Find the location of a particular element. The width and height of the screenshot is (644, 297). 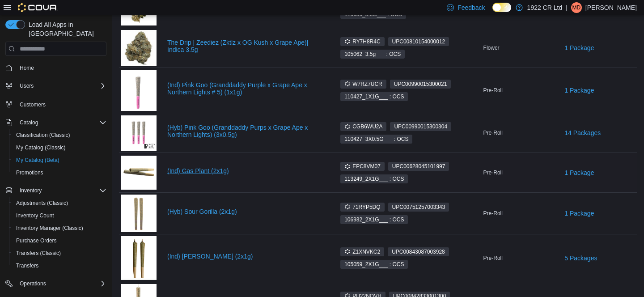

img: The Drip | Zeediez (Zktlz x OG Kush x Grape Ape)| Indica 3.5g is located at coordinates (139, 48).